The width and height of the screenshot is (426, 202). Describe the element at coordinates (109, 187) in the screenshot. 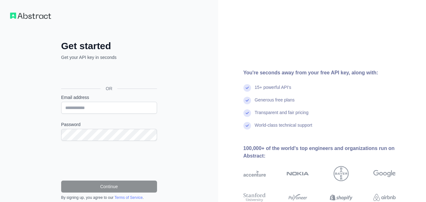

I see `button: Continue` at that location.